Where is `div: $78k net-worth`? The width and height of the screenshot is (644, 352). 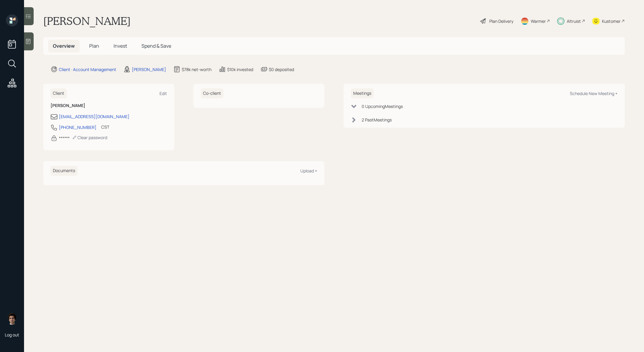
div: $78k net-worth is located at coordinates (196, 69).